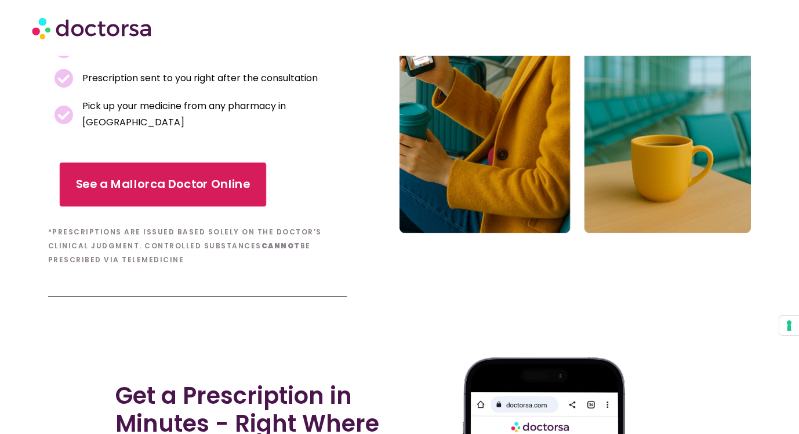 The image size is (799, 434). I want to click on button: Your consent preferences for tracking technologies, so click(789, 325).